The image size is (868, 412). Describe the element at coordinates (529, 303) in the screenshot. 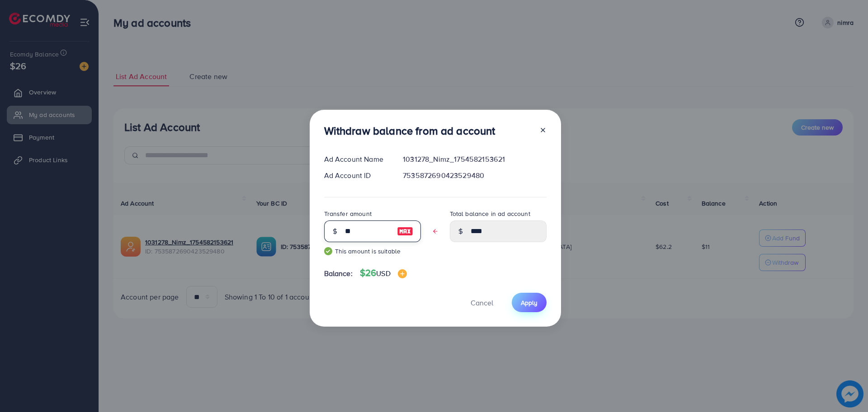

I see `span: Apply` at that location.